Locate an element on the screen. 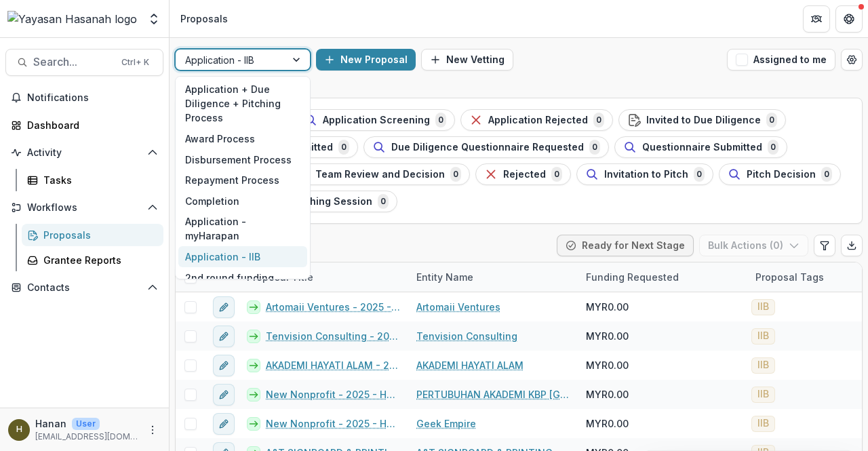  button: Questionnaire Submitted0 is located at coordinates (701, 147).